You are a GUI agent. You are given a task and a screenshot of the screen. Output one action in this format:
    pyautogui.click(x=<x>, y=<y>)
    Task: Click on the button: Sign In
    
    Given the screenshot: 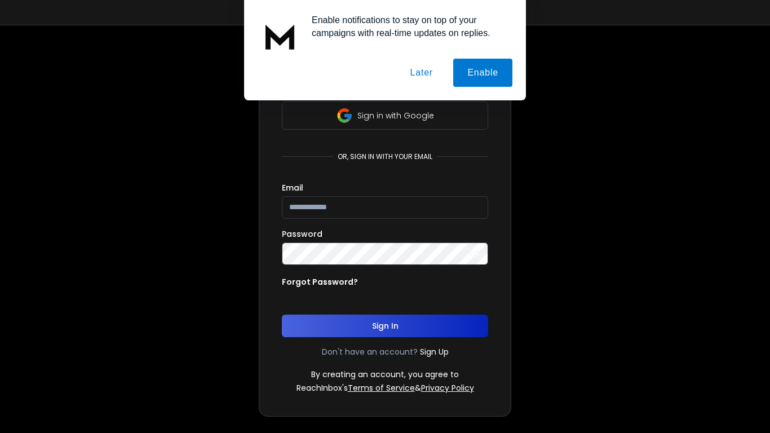 What is the action you would take?
    pyautogui.click(x=385, y=326)
    